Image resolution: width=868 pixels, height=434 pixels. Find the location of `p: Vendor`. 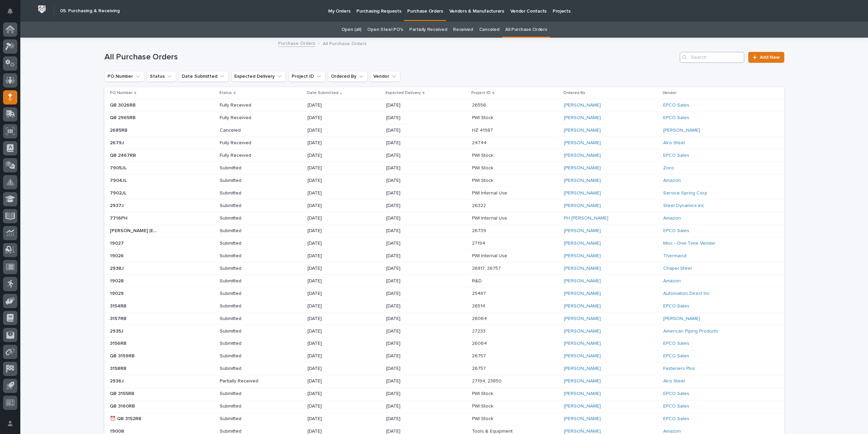

p: Vendor is located at coordinates (669, 93).